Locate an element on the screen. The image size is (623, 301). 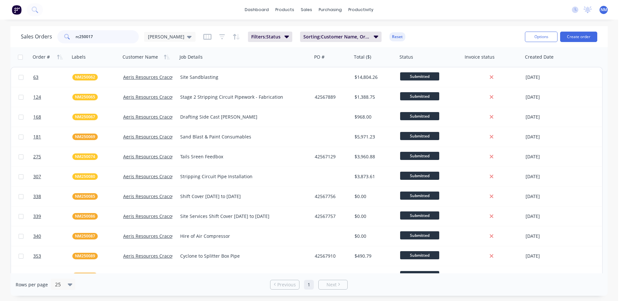
button: NM250090 is located at coordinates (85, 276).